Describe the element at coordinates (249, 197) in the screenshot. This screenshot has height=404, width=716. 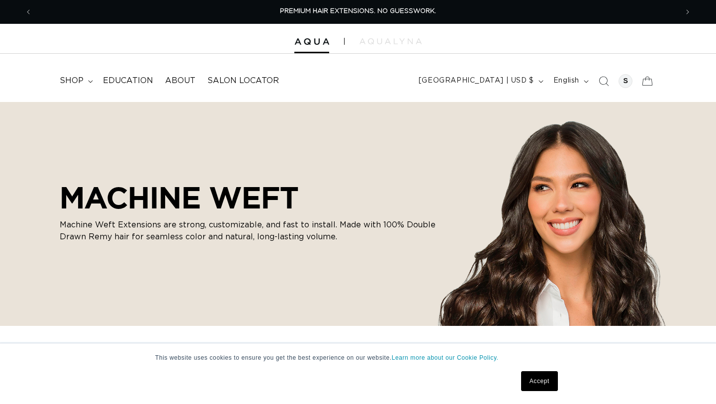
I see `h2: MACHINE WEFT` at that location.